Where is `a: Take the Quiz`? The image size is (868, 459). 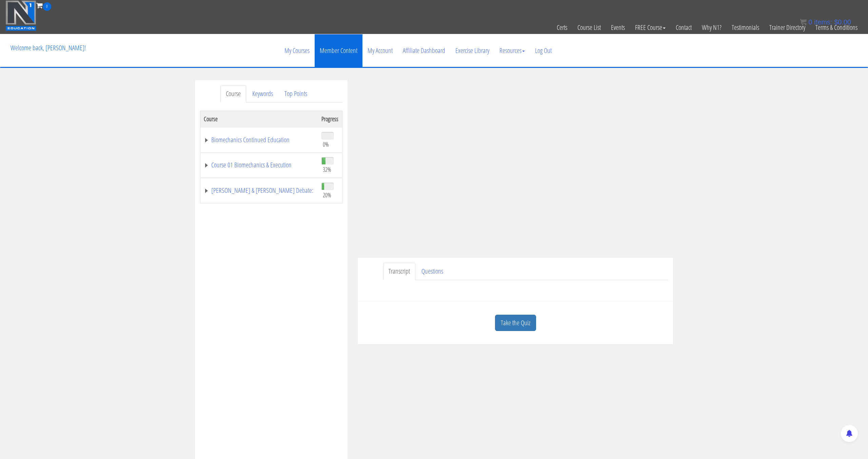 a: Take the Quiz is located at coordinates (516, 322).